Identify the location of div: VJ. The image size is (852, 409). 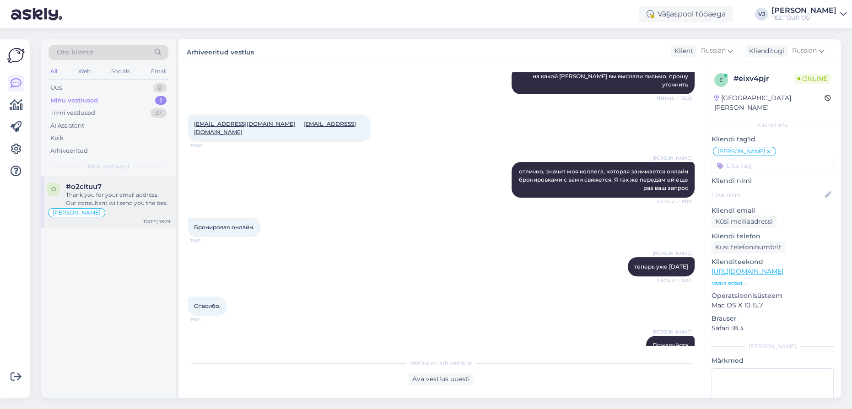
(762, 14).